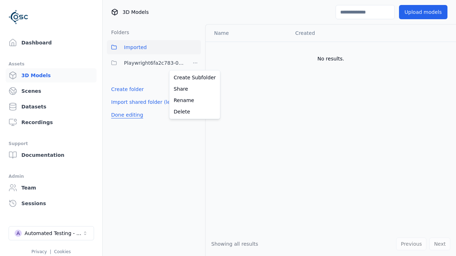  I want to click on div: Share, so click(195, 89).